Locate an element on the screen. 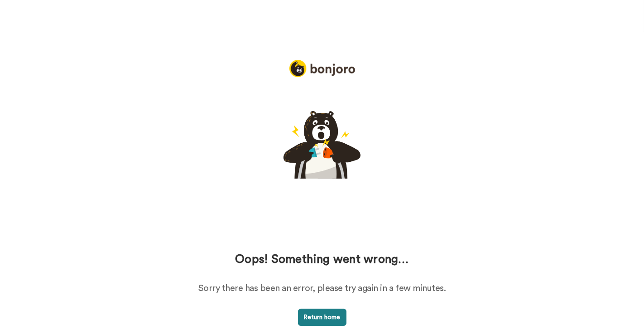 Image resolution: width=644 pixels, height=335 pixels. div: Oops! Something went wrong… is located at coordinates (322, 259).